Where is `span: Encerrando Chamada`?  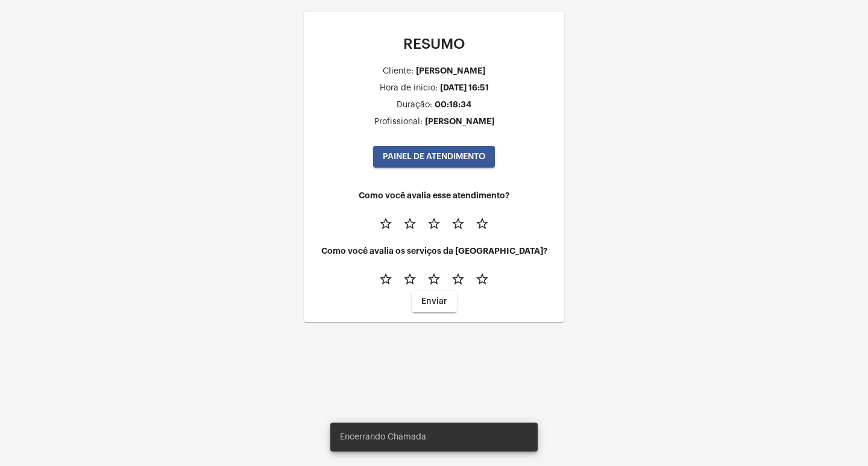
span: Encerrando Chamada is located at coordinates (383, 437).